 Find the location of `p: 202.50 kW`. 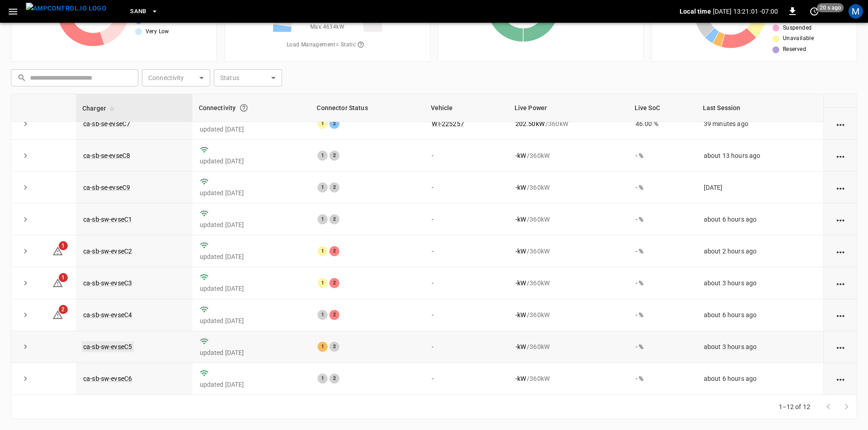

p: 202.50 kW is located at coordinates (530, 124).